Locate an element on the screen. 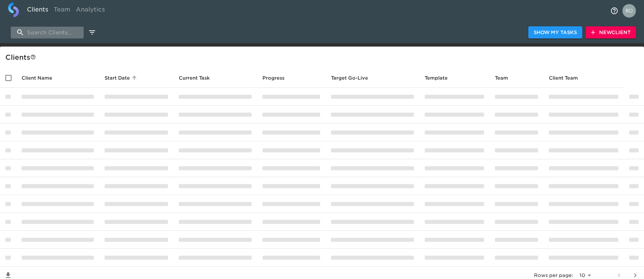 The height and width of the screenshot is (279, 644). button: edit is located at coordinates (92, 33).